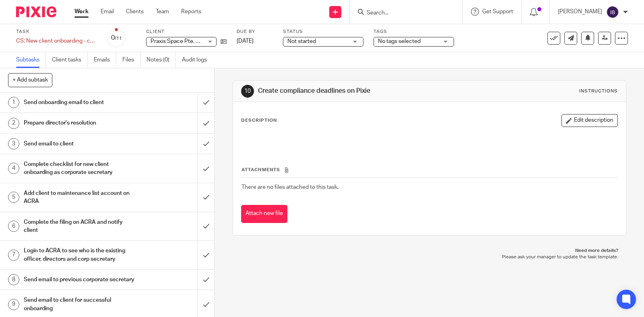 This screenshot has height=317, width=644. What do you see at coordinates (79, 255) in the screenshot?
I see `h1: Login to ACRA to see who is the existing officer, directors and corp secretary` at bounding box center [79, 255].